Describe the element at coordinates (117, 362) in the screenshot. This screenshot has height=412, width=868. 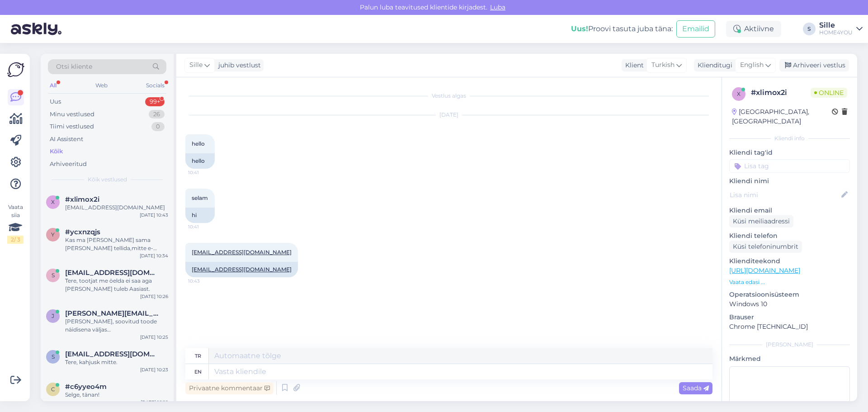
I see `div: Tere, kahjusk mitte.` at that location.